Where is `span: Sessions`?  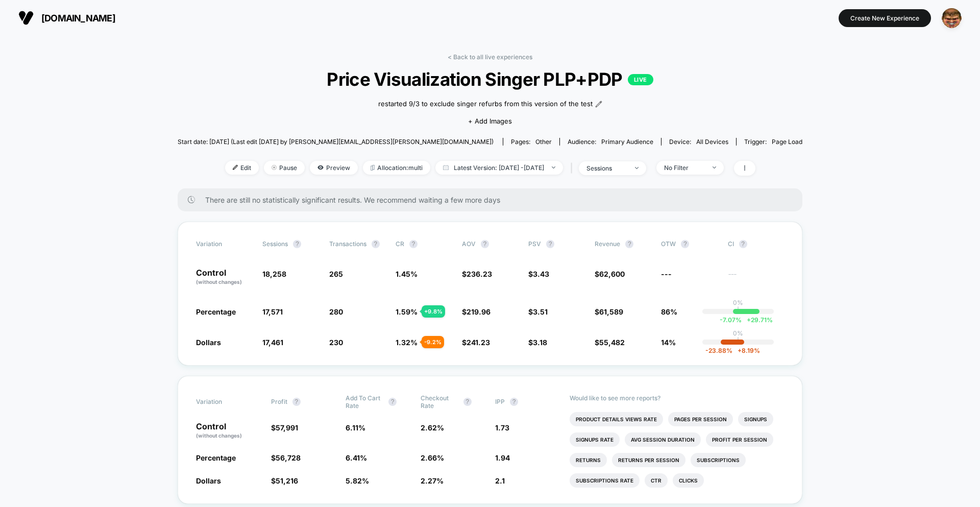 span: Sessions is located at coordinates (275, 244).